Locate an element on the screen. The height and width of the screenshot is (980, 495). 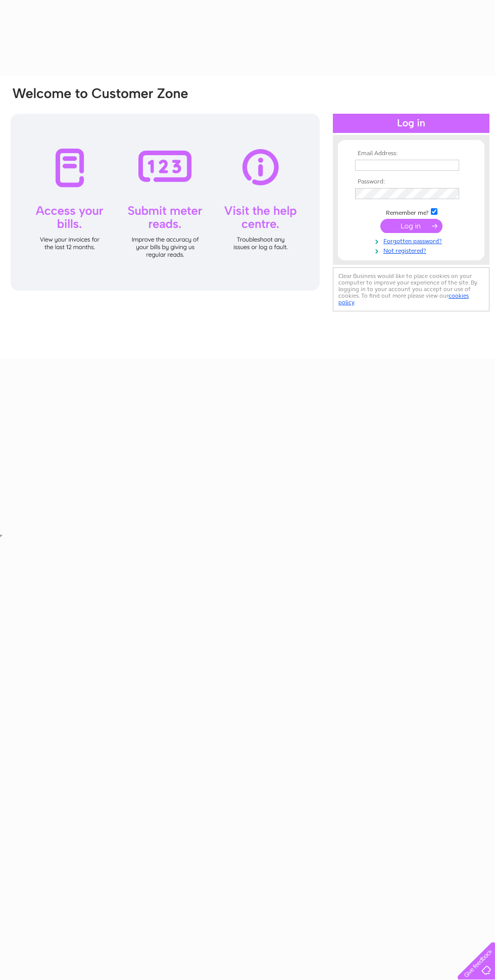
a: cookies policy is located at coordinates (403, 299).